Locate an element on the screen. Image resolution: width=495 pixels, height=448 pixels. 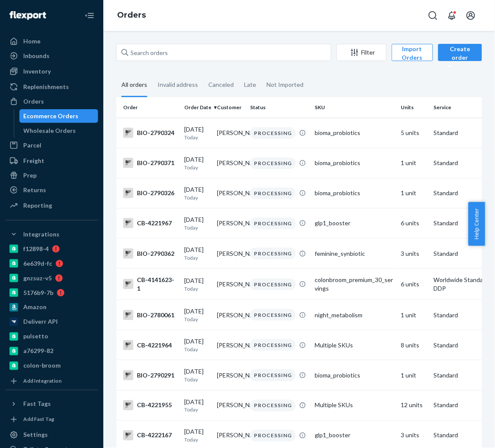
div: CB-4222167 is located at coordinates (150, 436).